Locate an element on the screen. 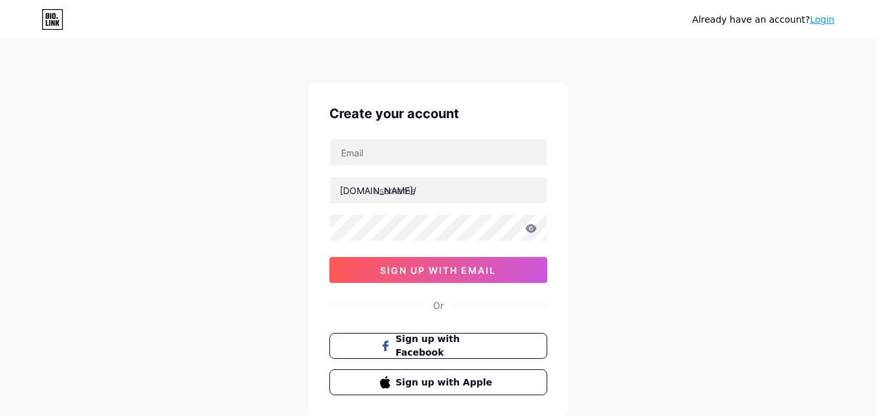 The height and width of the screenshot is (416, 876). div: Create your account is located at coordinates (439, 114).